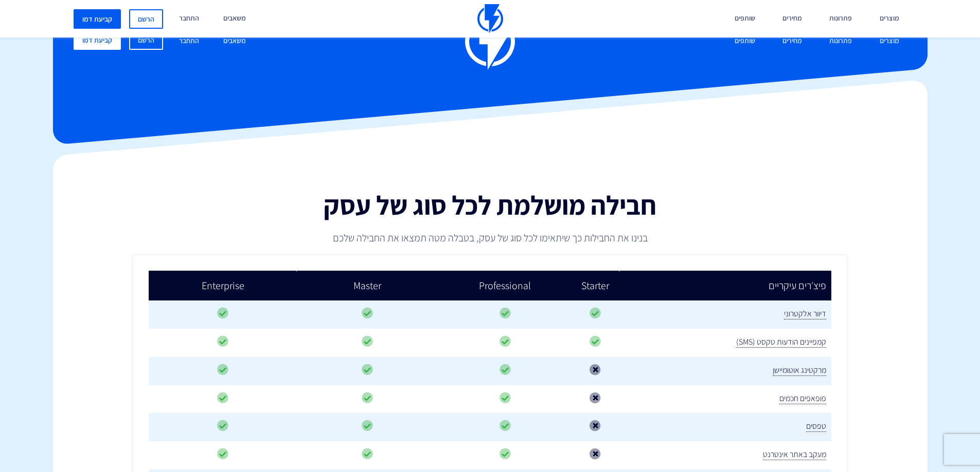 This screenshot has width=980, height=472. Describe the element at coordinates (889, 41) in the screenshot. I see `a: מוצרים` at that location.